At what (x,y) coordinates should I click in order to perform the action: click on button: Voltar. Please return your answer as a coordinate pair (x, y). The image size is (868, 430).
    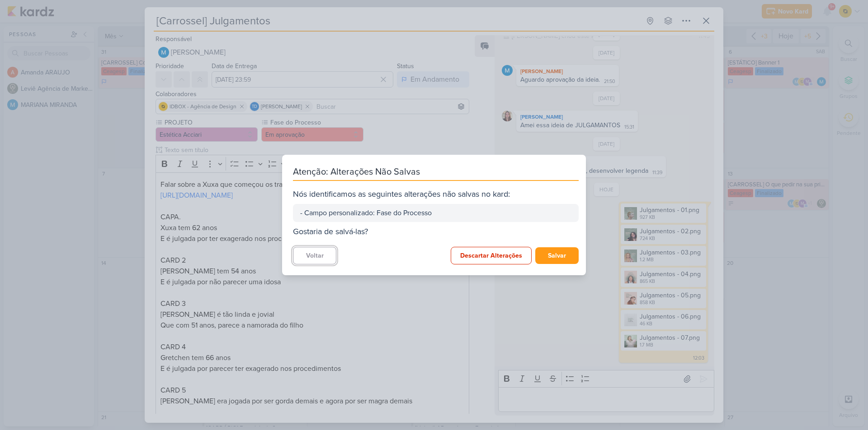
    Looking at the image, I should click on (315, 256).